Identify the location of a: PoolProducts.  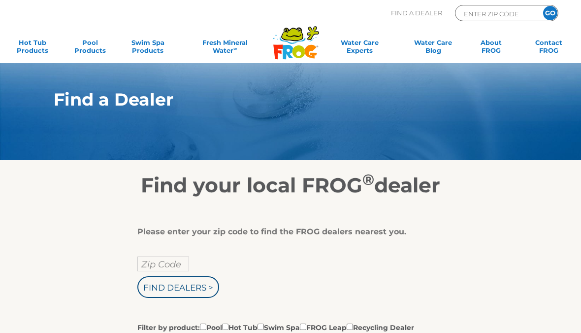
(90, 48).